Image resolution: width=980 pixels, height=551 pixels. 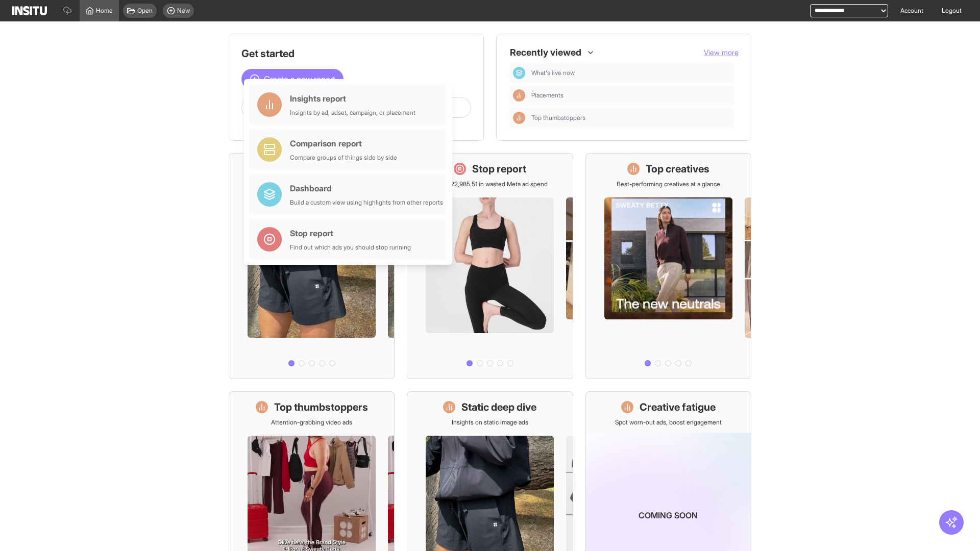 What do you see at coordinates (350, 233) in the screenshot?
I see `div: Stop report` at bounding box center [350, 233].